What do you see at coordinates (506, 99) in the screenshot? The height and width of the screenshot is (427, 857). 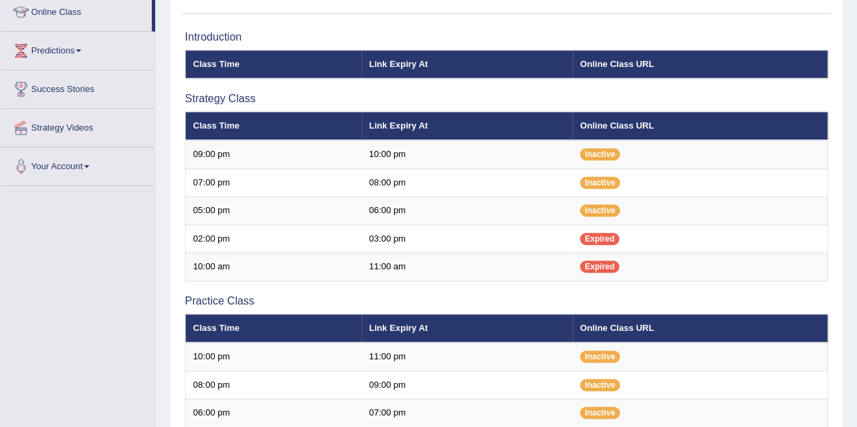 I see `h3: Strategy Class` at bounding box center [506, 99].